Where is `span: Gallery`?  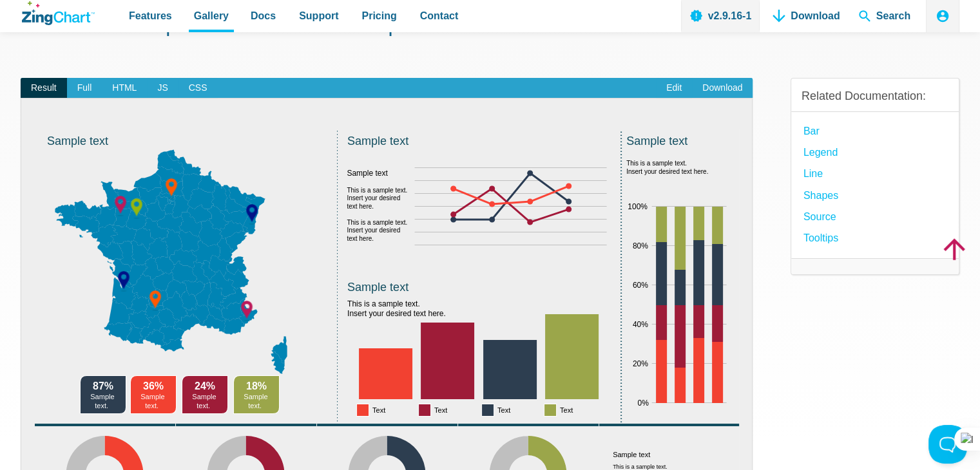
span: Gallery is located at coordinates (212, 16).